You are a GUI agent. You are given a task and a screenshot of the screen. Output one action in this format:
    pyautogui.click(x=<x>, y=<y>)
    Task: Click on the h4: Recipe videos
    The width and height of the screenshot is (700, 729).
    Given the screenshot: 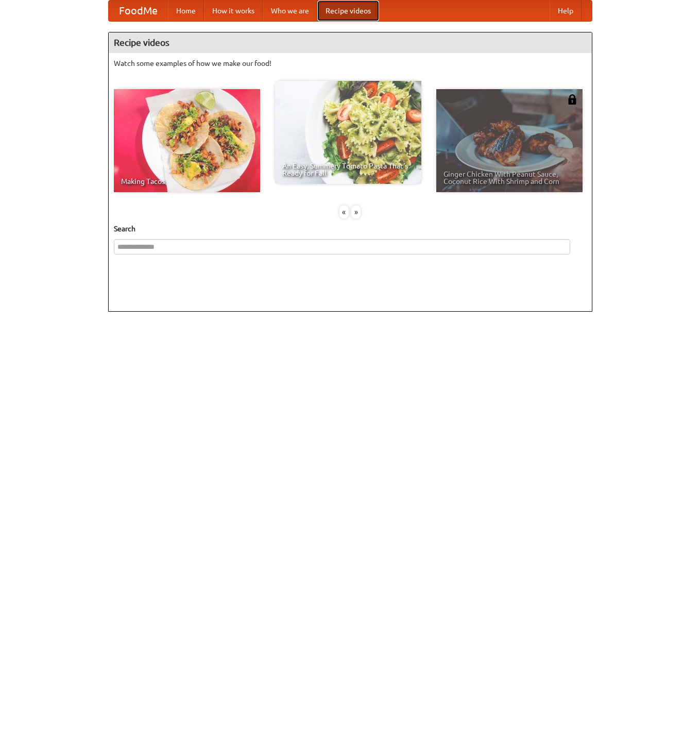 What is the action you would take?
    pyautogui.click(x=350, y=43)
    